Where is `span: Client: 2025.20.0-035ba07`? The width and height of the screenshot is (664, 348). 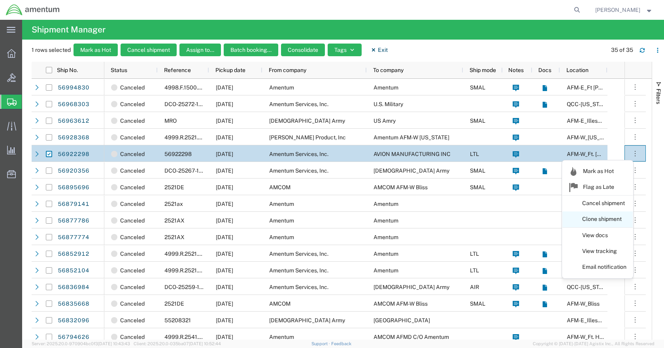 span: Client: 2025.20.0-035ba07 is located at coordinates (177, 343).